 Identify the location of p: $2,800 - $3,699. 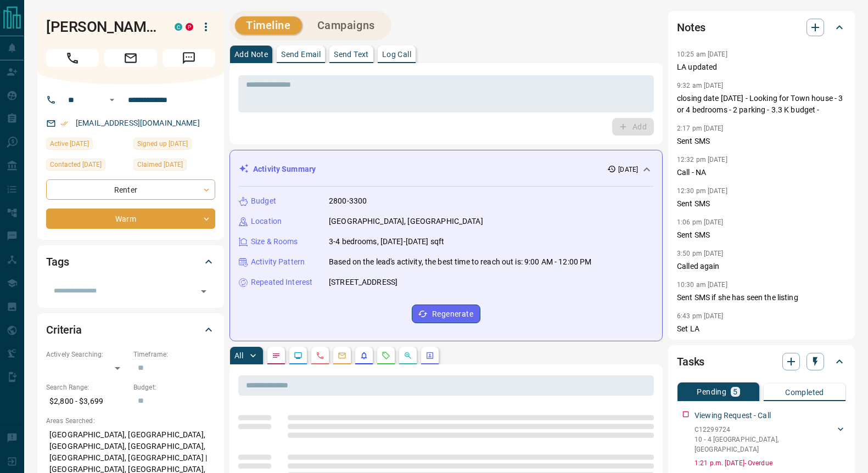
(86, 401).